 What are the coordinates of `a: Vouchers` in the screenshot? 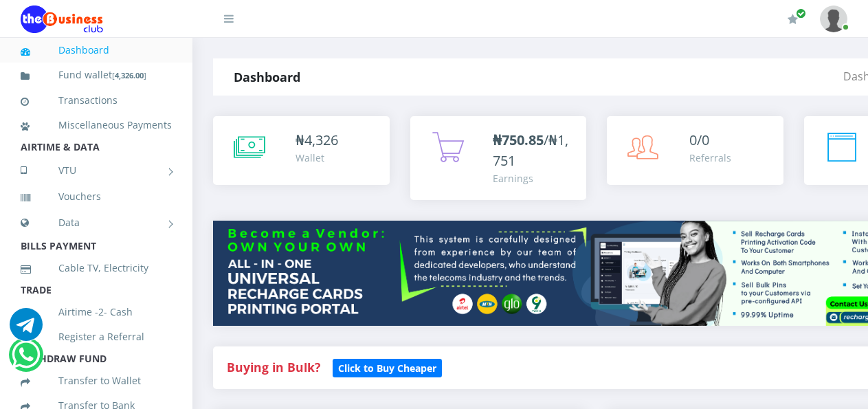 It's located at (96, 196).